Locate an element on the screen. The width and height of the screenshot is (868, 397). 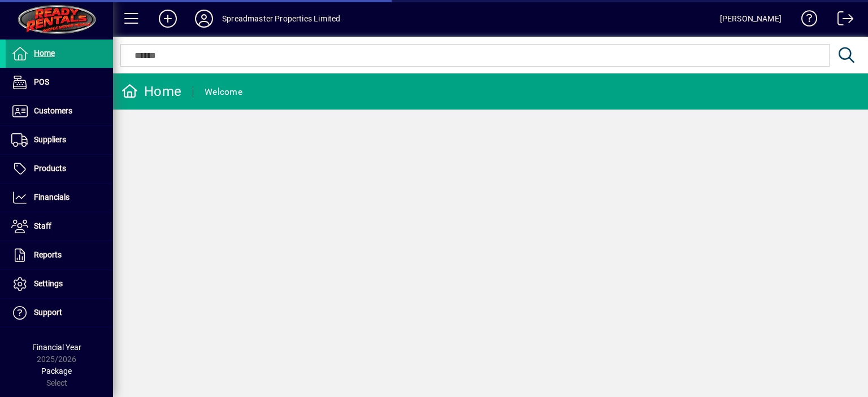
a: Reports is located at coordinates (60, 255).